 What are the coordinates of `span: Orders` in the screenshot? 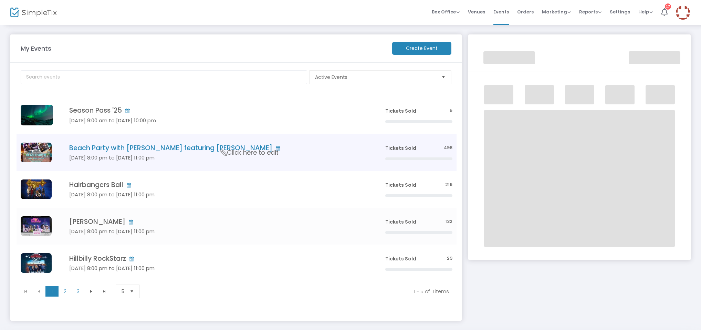 It's located at (526, 12).